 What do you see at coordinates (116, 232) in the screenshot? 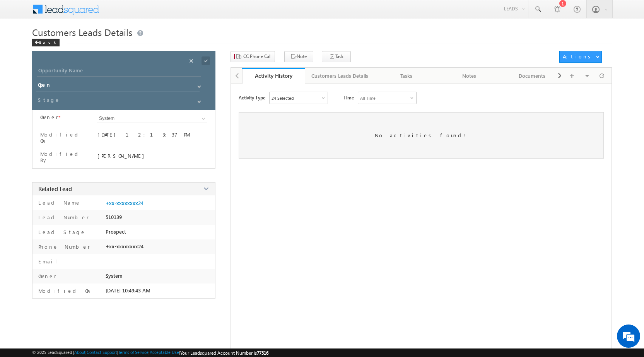
I see `span: Prospect` at bounding box center [116, 232].